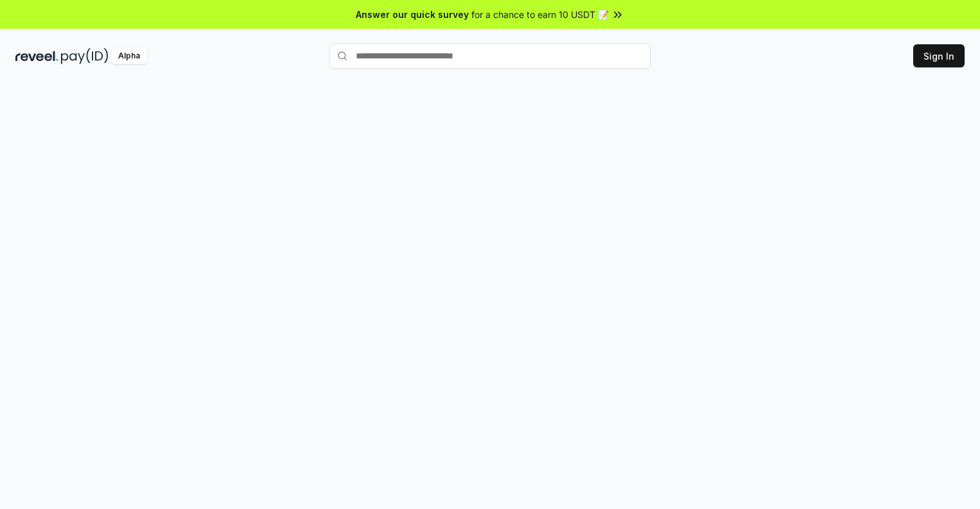 The height and width of the screenshot is (509, 980). I want to click on img: reveel_dark, so click(37, 56).